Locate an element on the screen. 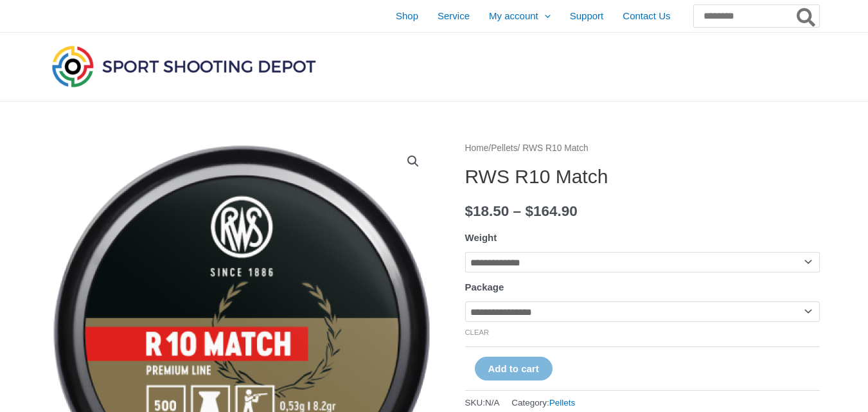 The image size is (868, 412). label: Package is located at coordinates (484, 287).